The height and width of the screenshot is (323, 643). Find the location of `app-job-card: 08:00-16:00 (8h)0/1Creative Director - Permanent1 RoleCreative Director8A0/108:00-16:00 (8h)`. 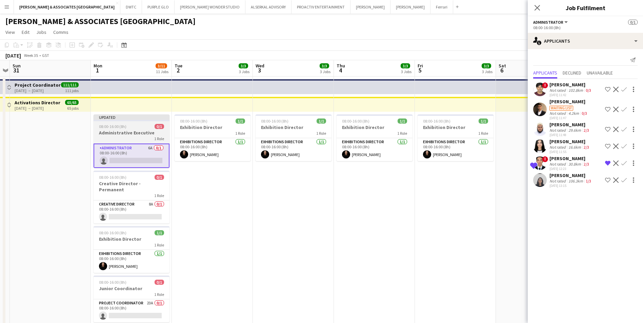

app-job-card: 08:00-16:00 (8h)0/1Creative Director - Permanent1 RoleCreative Director8A0/108:00-16:00 (8h) is located at coordinates (131, 197).